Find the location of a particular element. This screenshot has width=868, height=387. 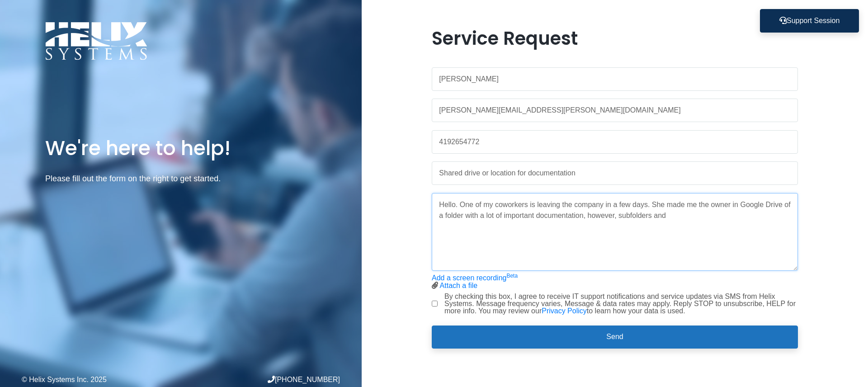

sup: Beta is located at coordinates (512, 275).